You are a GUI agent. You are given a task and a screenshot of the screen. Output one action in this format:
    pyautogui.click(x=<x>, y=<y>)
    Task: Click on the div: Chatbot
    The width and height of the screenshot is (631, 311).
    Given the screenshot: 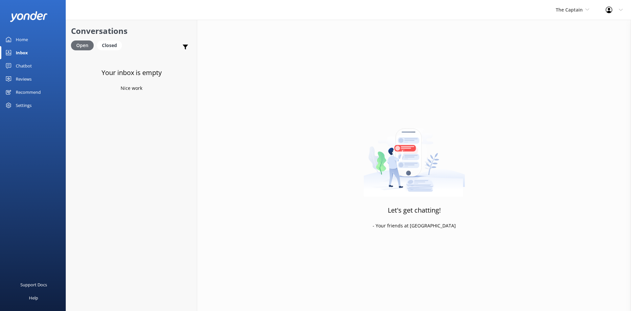 What is the action you would take?
    pyautogui.click(x=24, y=66)
    